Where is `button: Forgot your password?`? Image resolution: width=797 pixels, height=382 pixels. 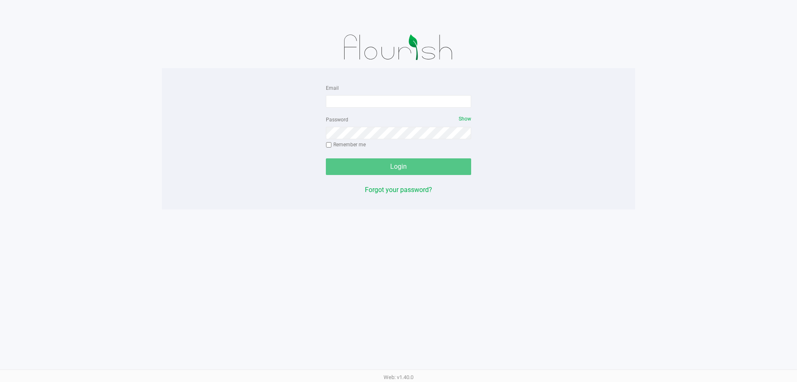 button: Forgot your password? is located at coordinates (399, 190).